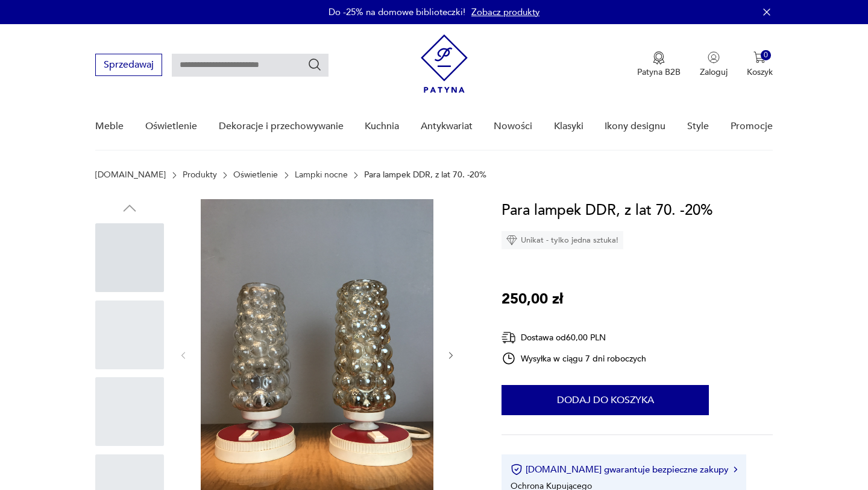 The height and width of the screenshot is (490, 868). Describe the element at coordinates (382, 126) in the screenshot. I see `a: Kuchnia` at that location.